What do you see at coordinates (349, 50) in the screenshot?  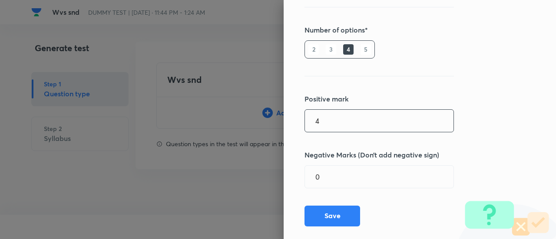 I see `h6: 4` at bounding box center [349, 50].